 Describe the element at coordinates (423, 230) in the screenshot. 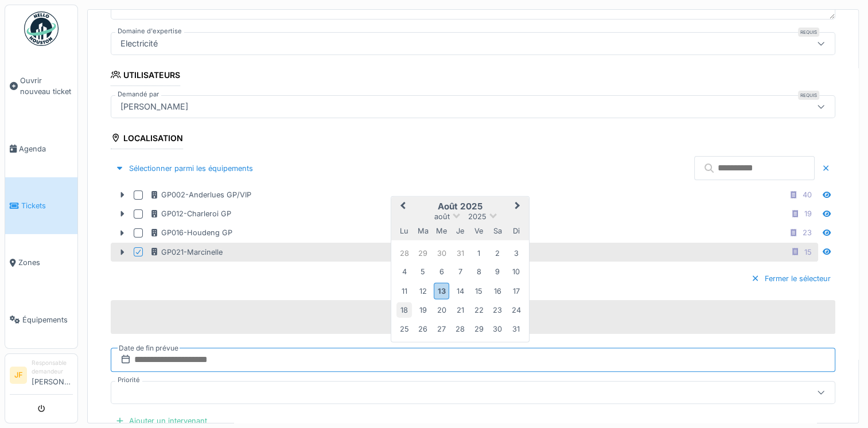

I see `div: mardi` at that location.